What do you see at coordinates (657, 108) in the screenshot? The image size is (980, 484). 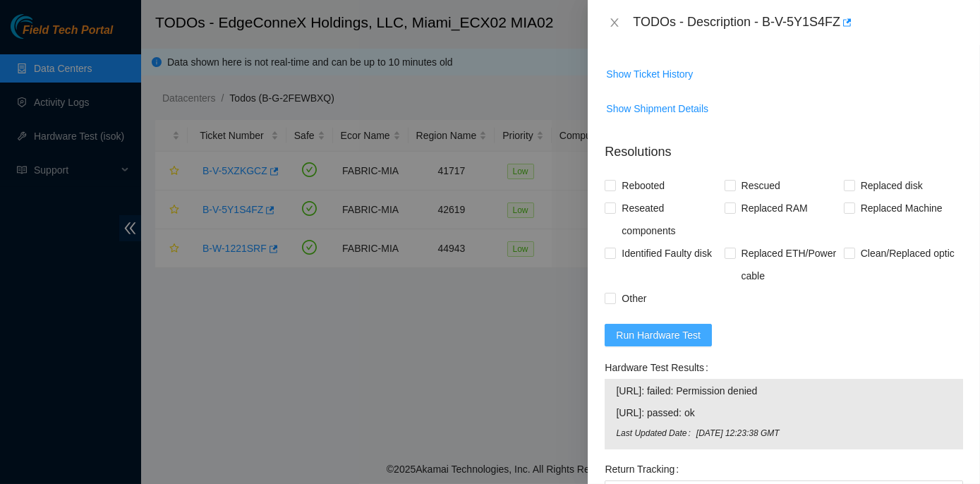 I see `button: Show Shipment Details` at bounding box center [657, 108].